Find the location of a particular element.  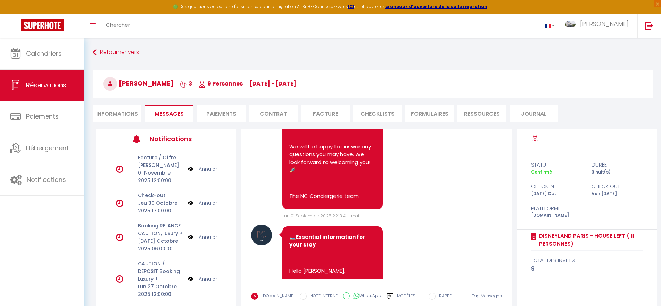

div: durée is located at coordinates (617, 165).